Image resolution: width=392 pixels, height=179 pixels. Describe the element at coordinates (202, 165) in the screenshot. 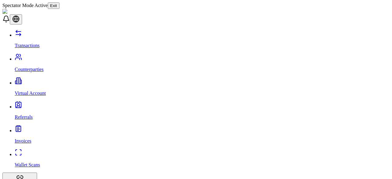

I see `p: Wallet Scans` at that location.